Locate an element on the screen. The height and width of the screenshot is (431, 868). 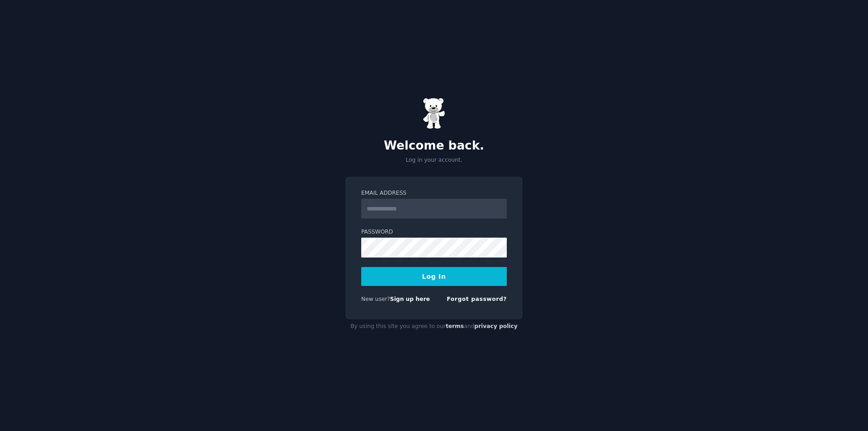
label: Email Address is located at coordinates (434, 193).